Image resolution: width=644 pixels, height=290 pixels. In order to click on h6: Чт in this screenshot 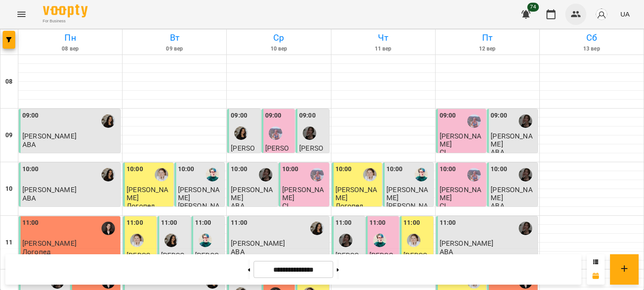, I will do `click(383, 38)`.